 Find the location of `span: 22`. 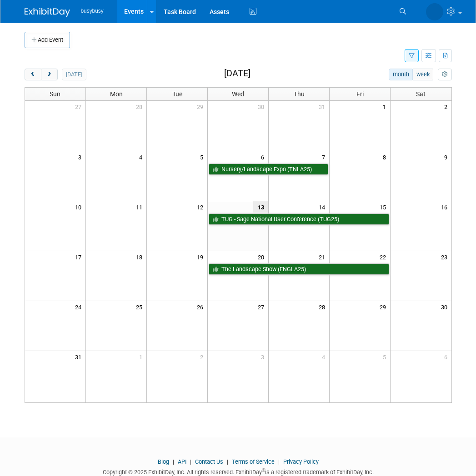

span: 22 is located at coordinates (384, 257).